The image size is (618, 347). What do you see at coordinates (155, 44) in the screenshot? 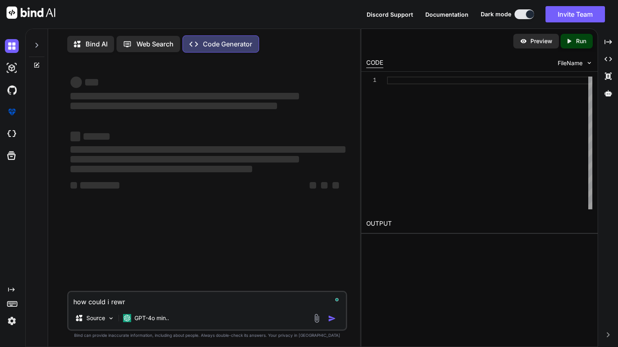
I see `p: Web Search` at bounding box center [155, 44].